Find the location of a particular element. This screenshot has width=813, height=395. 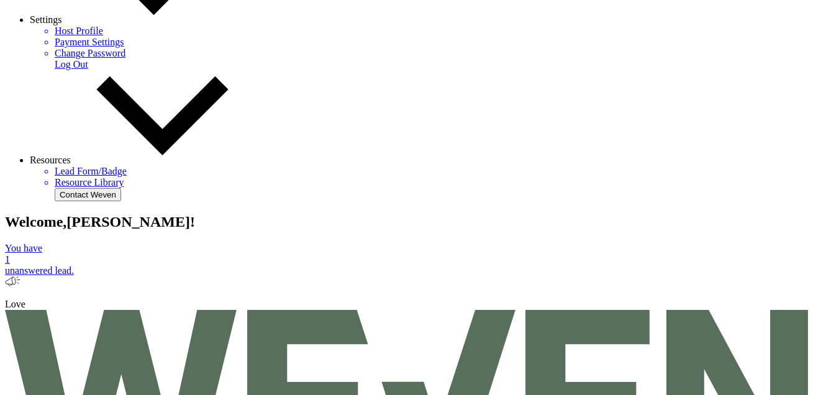

span: Settings is located at coordinates (46, 19).